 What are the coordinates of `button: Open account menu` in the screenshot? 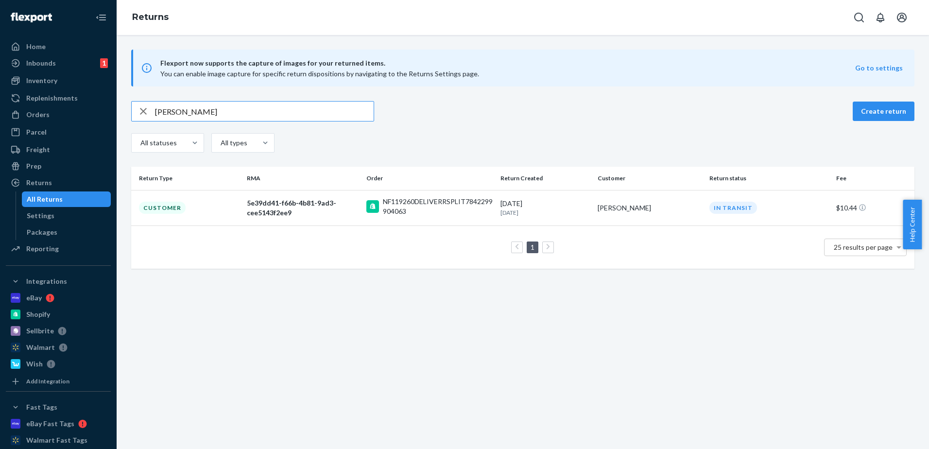 It's located at (902, 18).